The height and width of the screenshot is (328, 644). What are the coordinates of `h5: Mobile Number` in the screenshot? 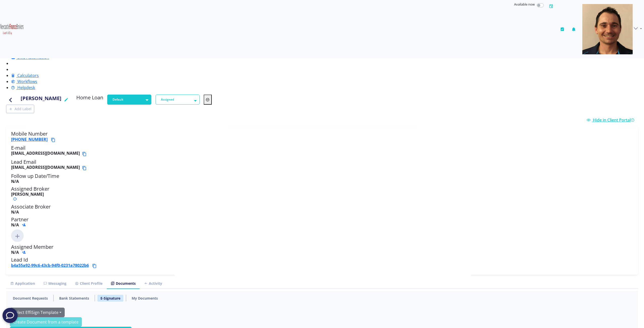 It's located at (322, 137).